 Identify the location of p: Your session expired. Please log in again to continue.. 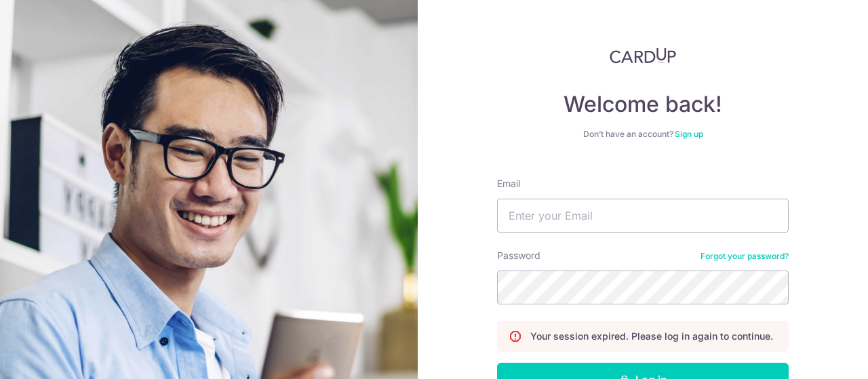
(652, 336).